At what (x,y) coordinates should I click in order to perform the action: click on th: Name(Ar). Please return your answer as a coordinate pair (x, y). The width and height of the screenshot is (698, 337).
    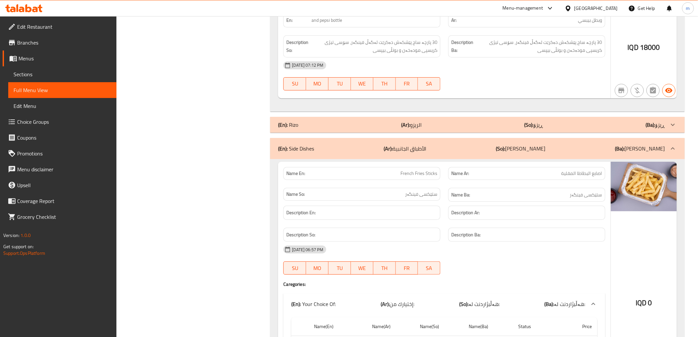
    Looking at the image, I should click on (390, 326).